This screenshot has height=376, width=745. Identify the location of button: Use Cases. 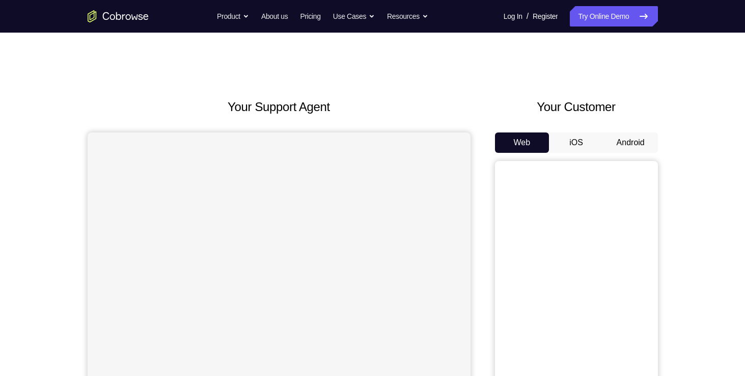
(354, 16).